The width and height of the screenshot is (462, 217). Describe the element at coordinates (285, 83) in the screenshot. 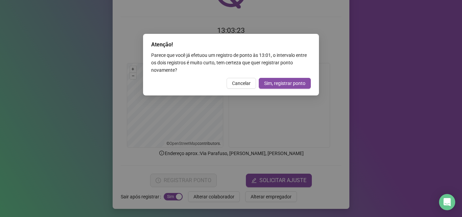

I see `button: Sim, registrar ponto` at that location.